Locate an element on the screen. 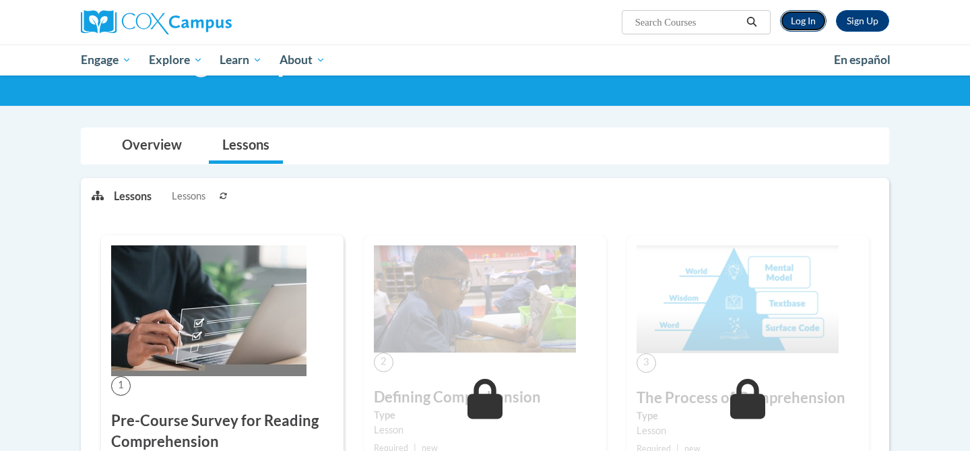 The image size is (970, 451). input: Search Courses is located at coordinates (688, 22).